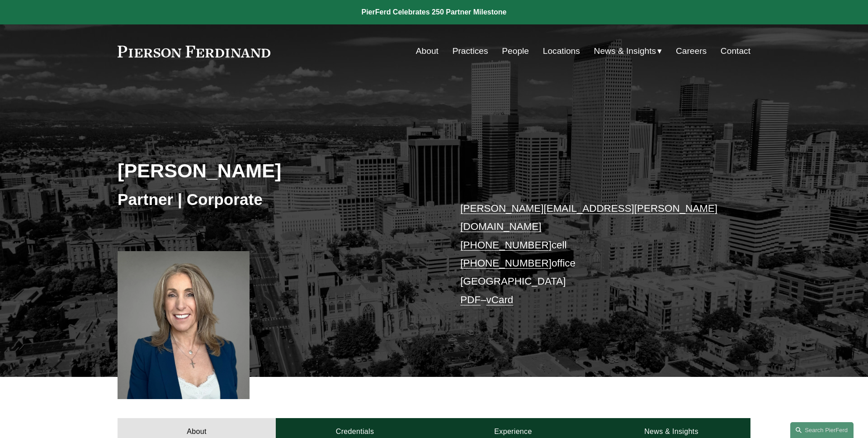 The height and width of the screenshot is (438, 868). I want to click on a: Practices, so click(470, 51).